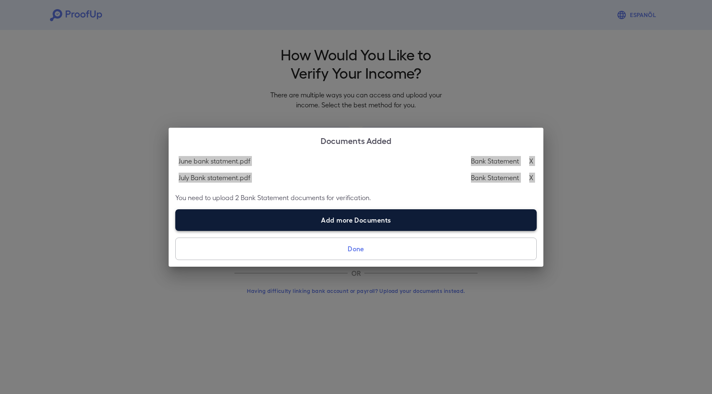  I want to click on p: June bank statment.pdf, so click(214, 161).